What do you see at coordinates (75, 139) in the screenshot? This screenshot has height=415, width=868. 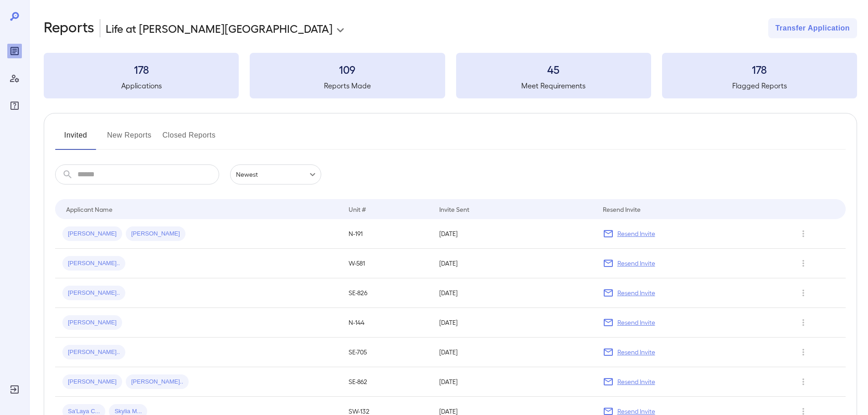 I see `button: Invited` at bounding box center [75, 139].